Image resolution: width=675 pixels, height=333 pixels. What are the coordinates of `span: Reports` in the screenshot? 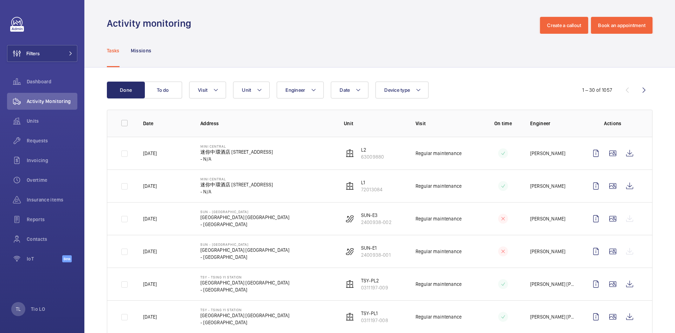 It's located at (52, 219).